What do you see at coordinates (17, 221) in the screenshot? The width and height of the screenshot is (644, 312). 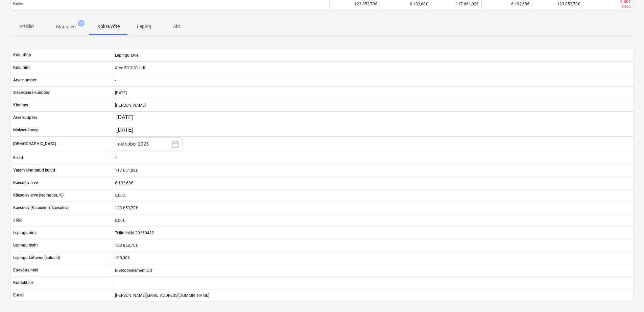 I see `p: Jääk` at bounding box center [17, 221].